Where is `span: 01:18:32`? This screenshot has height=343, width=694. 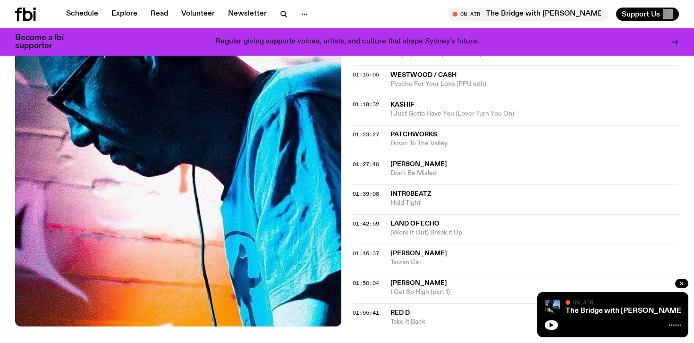 span: 01:18:32 is located at coordinates (366, 104).